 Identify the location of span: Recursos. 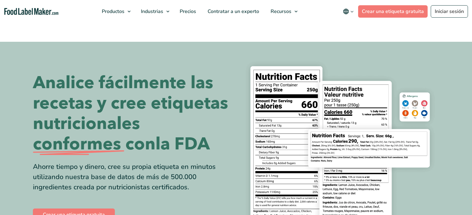
(280, 11).